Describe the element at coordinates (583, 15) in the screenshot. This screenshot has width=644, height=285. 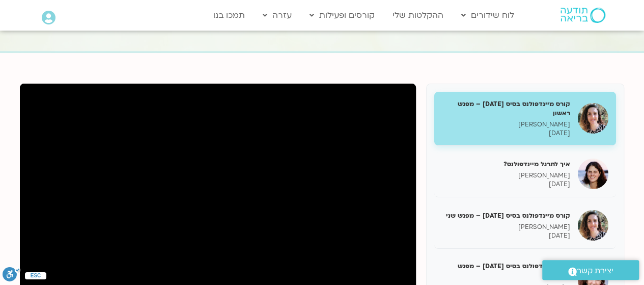
I see `img: תודעה בריאה` at that location.